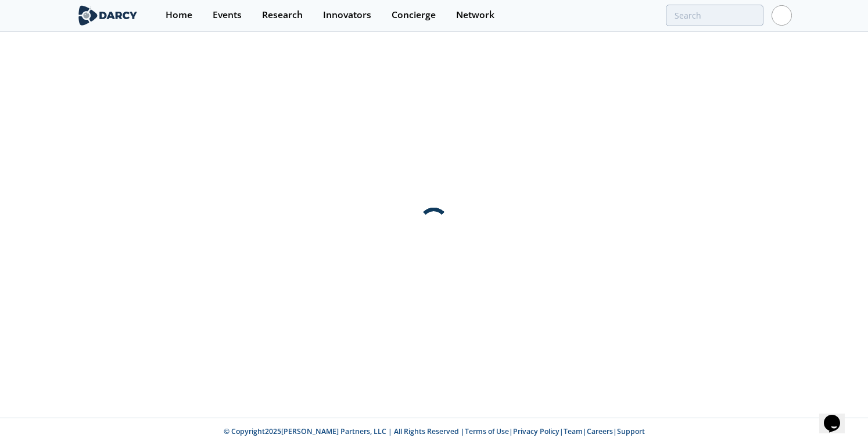  What do you see at coordinates (347, 15) in the screenshot?
I see `div: Innovators` at bounding box center [347, 15].